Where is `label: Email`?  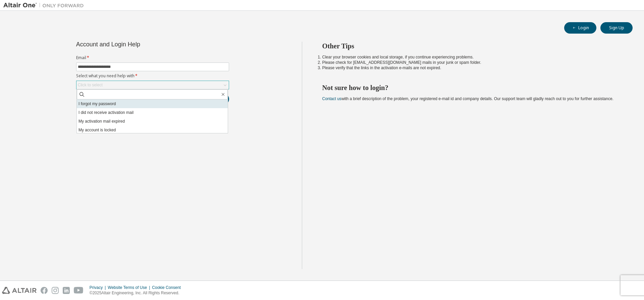 label: Email is located at coordinates (153, 58).